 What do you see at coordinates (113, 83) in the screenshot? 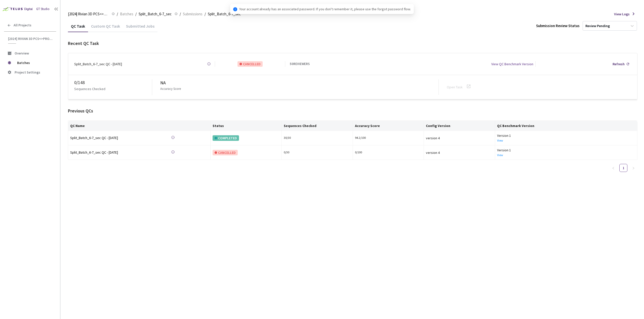
I see `div: 0 / 148` at bounding box center [113, 83].